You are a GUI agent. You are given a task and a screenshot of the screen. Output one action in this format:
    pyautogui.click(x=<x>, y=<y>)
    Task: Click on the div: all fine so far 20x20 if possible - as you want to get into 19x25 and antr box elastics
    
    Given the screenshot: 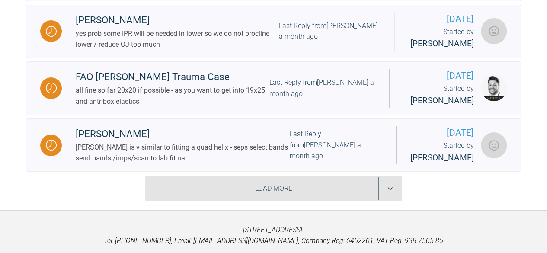 What is the action you would take?
    pyautogui.click(x=172, y=95)
    